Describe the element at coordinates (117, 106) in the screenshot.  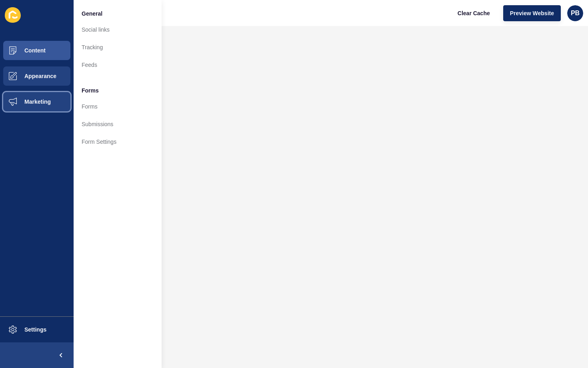
I see `a: Forms` at that location.